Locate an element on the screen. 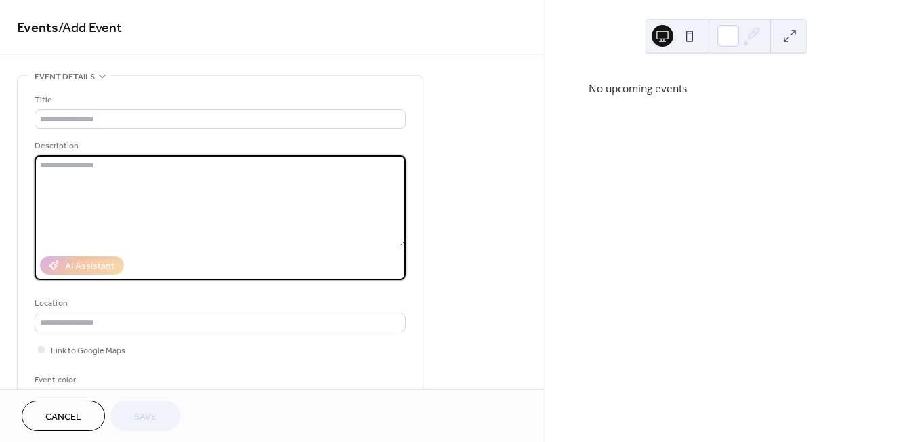  div: Event color is located at coordinates (85, 379).